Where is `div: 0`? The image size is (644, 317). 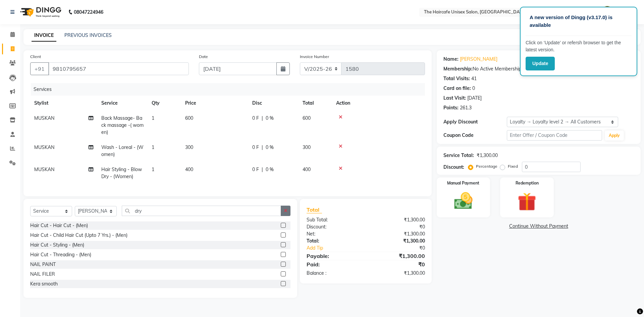
div: 0 is located at coordinates (473, 88).